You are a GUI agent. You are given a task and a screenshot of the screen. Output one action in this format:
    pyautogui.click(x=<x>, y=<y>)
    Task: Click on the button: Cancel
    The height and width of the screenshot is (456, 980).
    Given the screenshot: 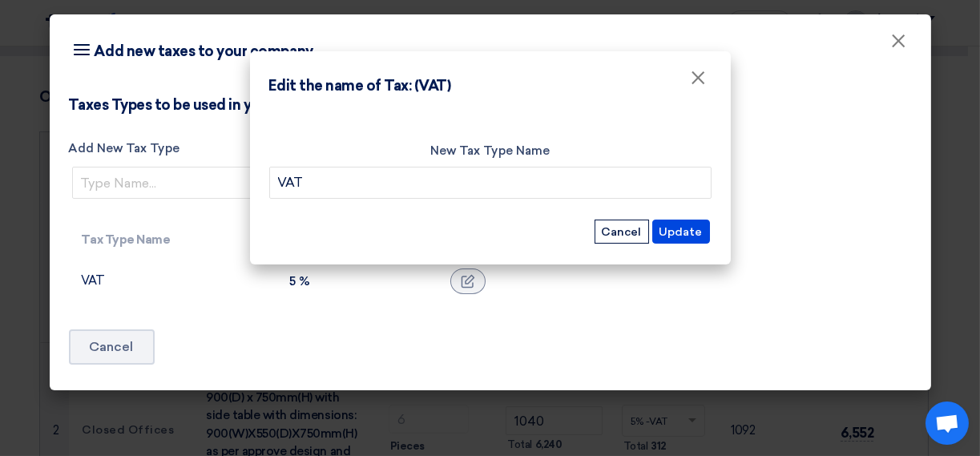 What is the action you would take?
    pyautogui.click(x=622, y=231)
    